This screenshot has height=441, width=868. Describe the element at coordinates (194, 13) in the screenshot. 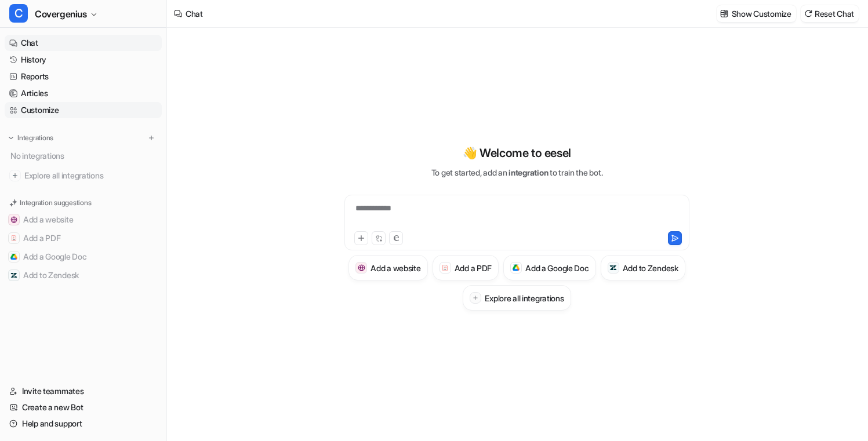

I see `div: Chat` at that location.